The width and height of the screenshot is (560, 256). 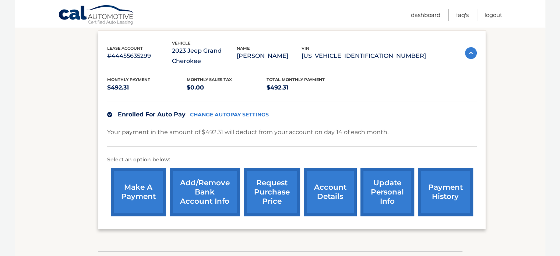 I want to click on a: FAQ's, so click(x=463, y=15).